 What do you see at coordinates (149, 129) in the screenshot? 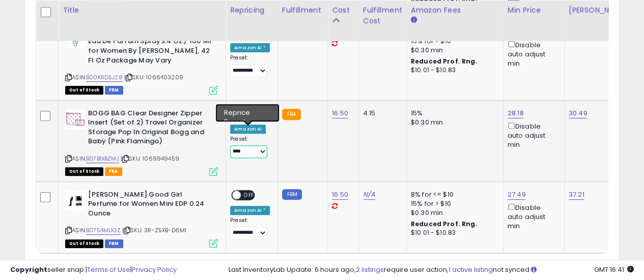
I see `b: BOGG BAG Clear Designer Zipper Insert (Set of 2) Travel Organizer Storage Pop In Original Bogg an...` at bounding box center [149, 129].